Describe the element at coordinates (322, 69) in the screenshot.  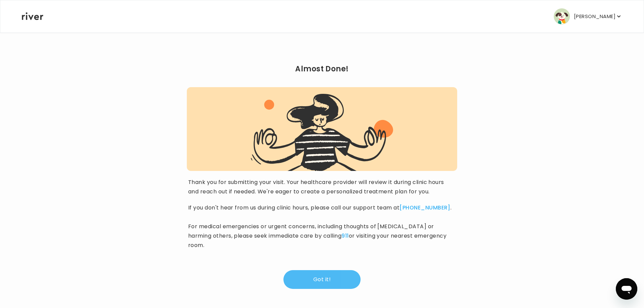
I see `h2: Almost Done!` at that location.